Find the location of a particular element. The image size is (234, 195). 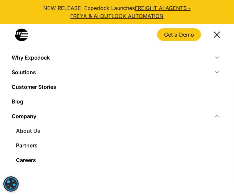

div: NEW RELEASE: Expedock Launches is located at coordinates (117, 12).